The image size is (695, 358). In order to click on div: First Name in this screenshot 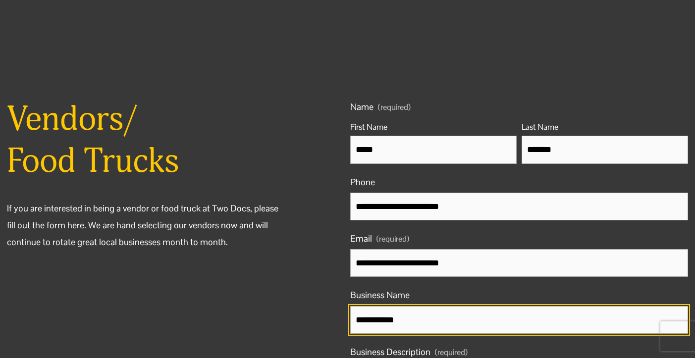, I will do `click(434, 127)`.